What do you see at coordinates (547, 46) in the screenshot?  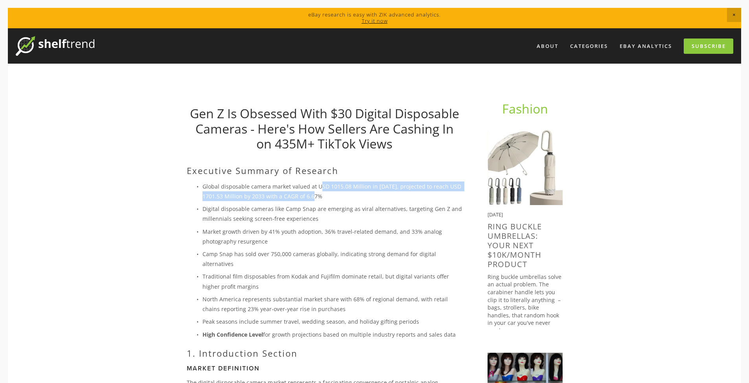 I see `a: About` at bounding box center [547, 46].